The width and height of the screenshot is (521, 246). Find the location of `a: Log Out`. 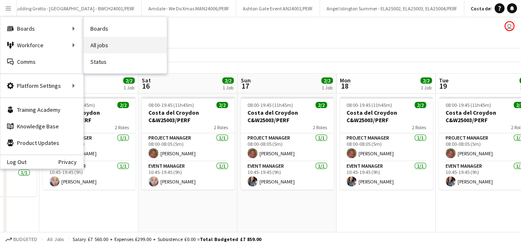

a: Log Out is located at coordinates (13, 162).